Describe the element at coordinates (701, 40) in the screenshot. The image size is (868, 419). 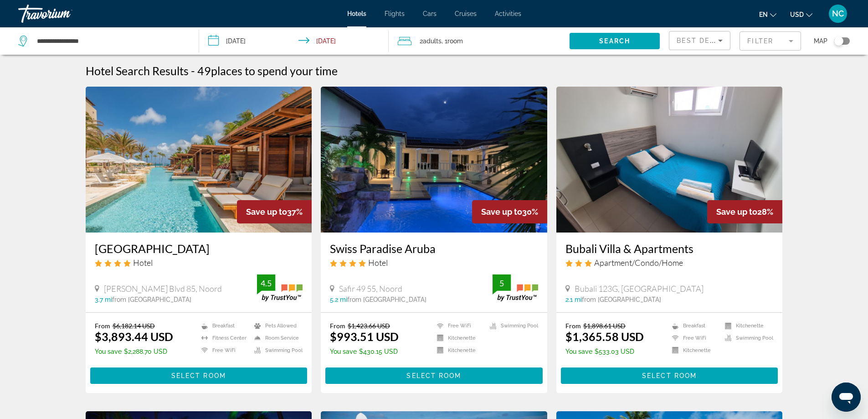
I see `span: Best Deals` at that location.